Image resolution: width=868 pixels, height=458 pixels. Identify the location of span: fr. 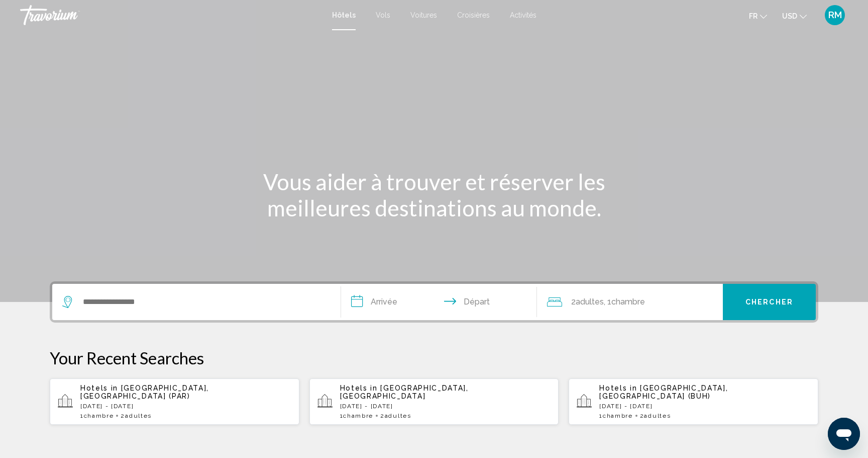
(753, 16).